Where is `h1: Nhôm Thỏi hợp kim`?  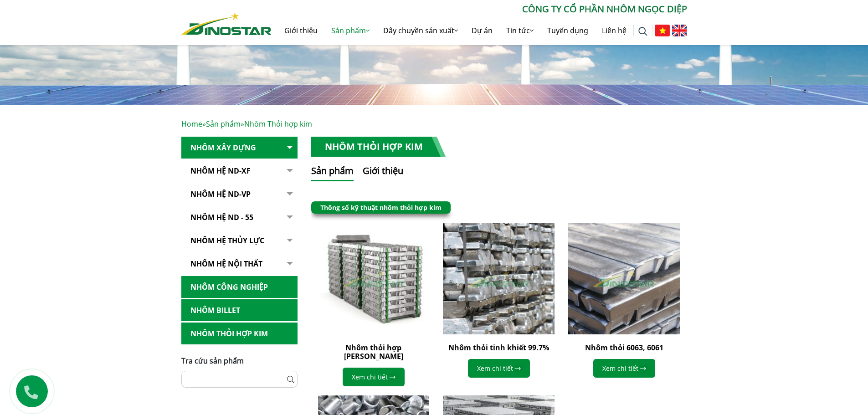 h1: Nhôm Thỏi hợp kim is located at coordinates (378, 147).